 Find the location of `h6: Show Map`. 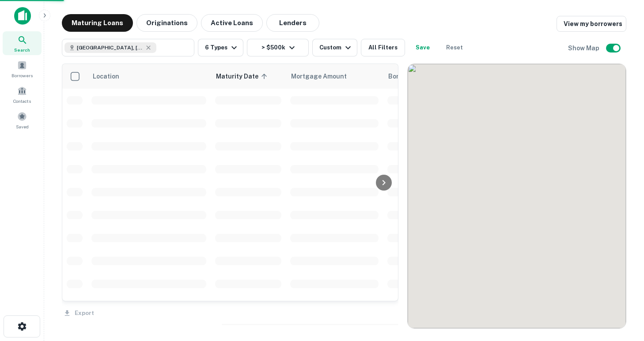

h6: Show Map is located at coordinates (584, 48).